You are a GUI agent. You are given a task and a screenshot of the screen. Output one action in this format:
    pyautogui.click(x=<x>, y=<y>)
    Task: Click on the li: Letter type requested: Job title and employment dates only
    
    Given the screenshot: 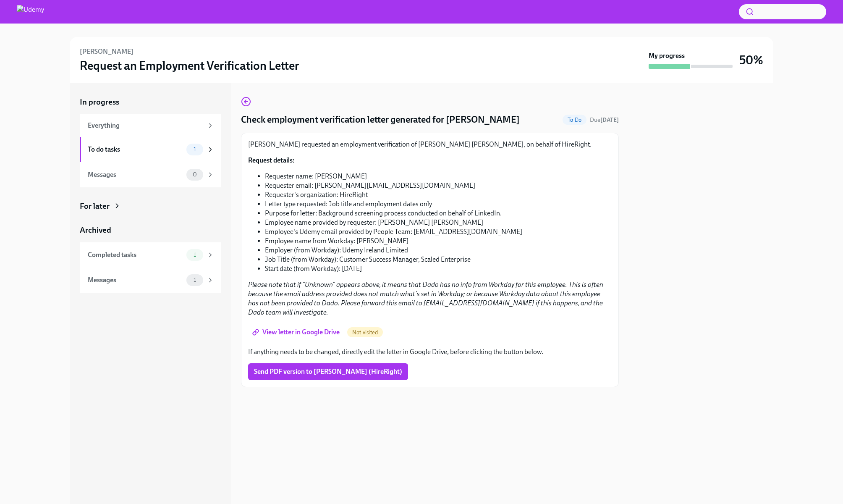 What is the action you would take?
    pyautogui.click(x=439, y=204)
    